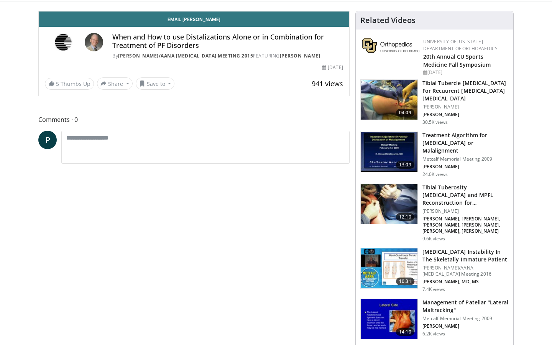  I want to click on span: 10:31, so click(405, 281).